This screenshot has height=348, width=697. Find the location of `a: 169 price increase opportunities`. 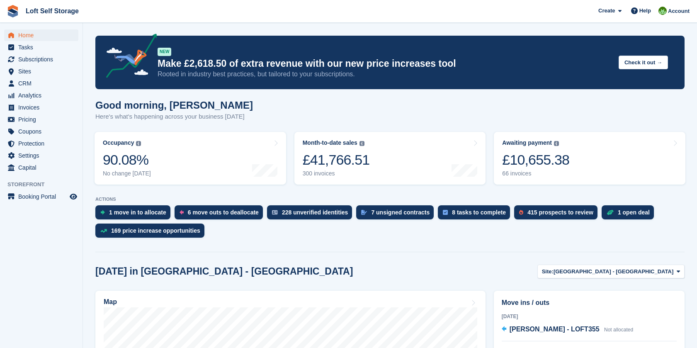

a: 169 price increase opportunities is located at coordinates (152, 233).